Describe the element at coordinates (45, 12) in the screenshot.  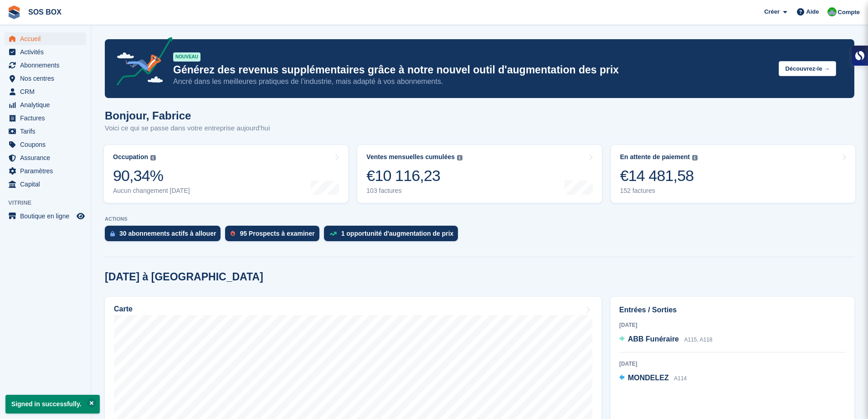
I see `a: SOS BOX` at that location.